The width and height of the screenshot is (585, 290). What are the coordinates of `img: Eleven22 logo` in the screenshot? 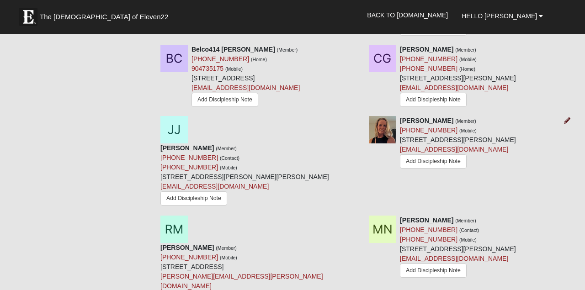 It's located at (28, 17).